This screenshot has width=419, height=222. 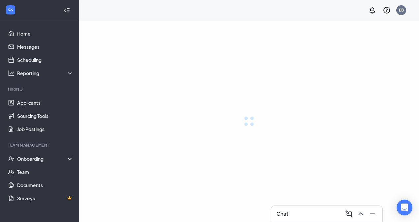 What do you see at coordinates (45, 60) in the screenshot?
I see `a: Scheduling` at bounding box center [45, 60].